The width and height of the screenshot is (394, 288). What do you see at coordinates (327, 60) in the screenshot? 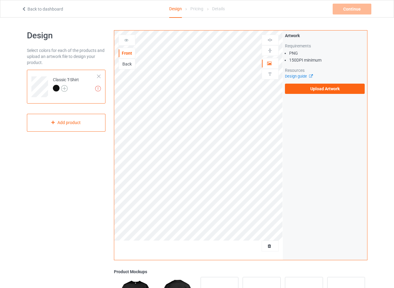
I see `li: 150 DPI minimum` at bounding box center [327, 60].